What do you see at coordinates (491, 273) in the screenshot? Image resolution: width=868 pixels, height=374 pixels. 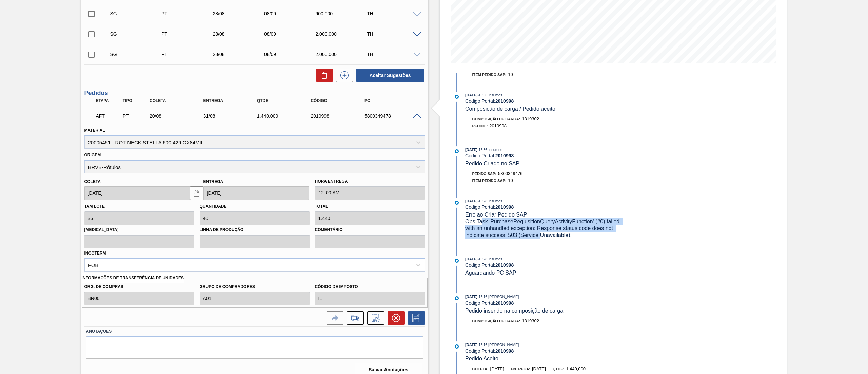 I see `span: Aguardando PC SAP` at bounding box center [491, 273].